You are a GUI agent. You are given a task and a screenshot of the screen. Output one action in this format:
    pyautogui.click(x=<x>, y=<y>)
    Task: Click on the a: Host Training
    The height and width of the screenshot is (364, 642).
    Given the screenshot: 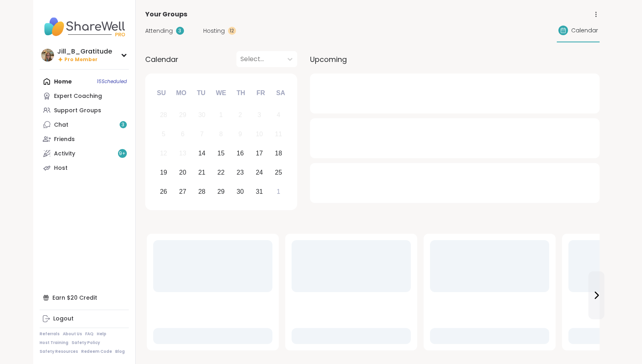 What is the action you would take?
    pyautogui.click(x=54, y=343)
    